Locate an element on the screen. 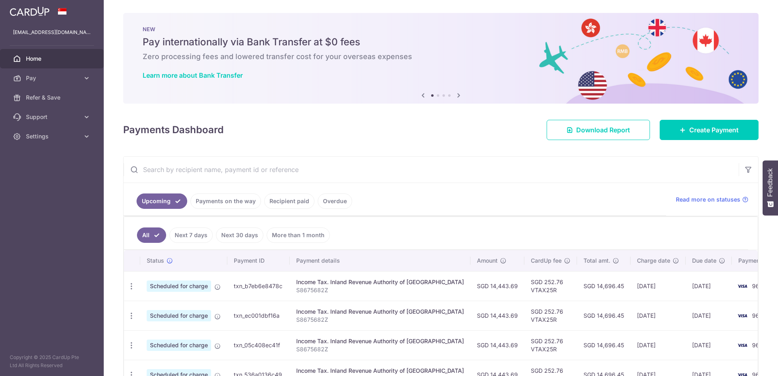 Image resolution: width=778 pixels, height=376 pixels. span: Feedback is located at coordinates (770, 183).